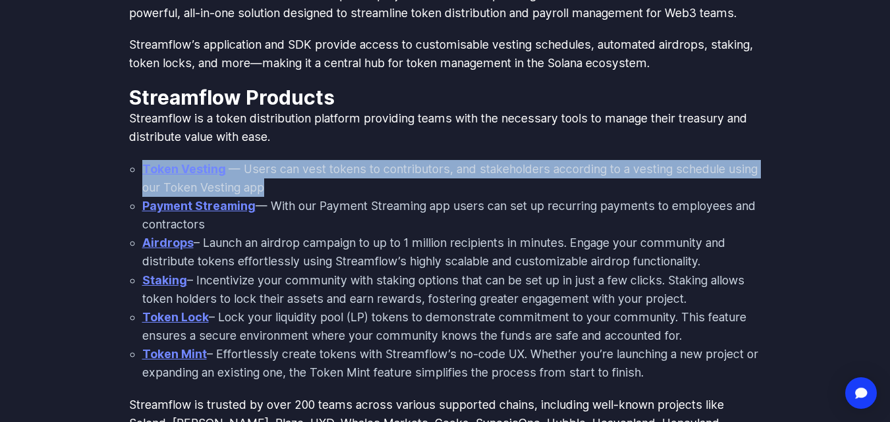  Describe the element at coordinates (175, 317) in the screenshot. I see `a: Token Lock` at that location.